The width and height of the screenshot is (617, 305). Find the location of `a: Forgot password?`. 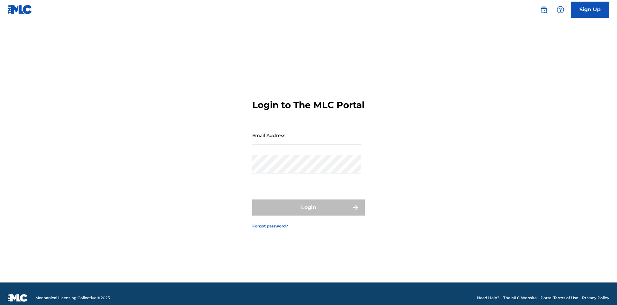

a: Forgot password? is located at coordinates (270, 226).